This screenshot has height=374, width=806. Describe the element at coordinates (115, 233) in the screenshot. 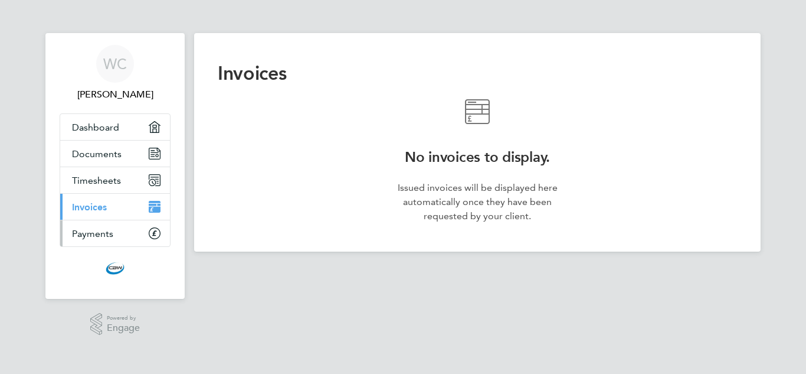

I see `a: Payments` at that location.